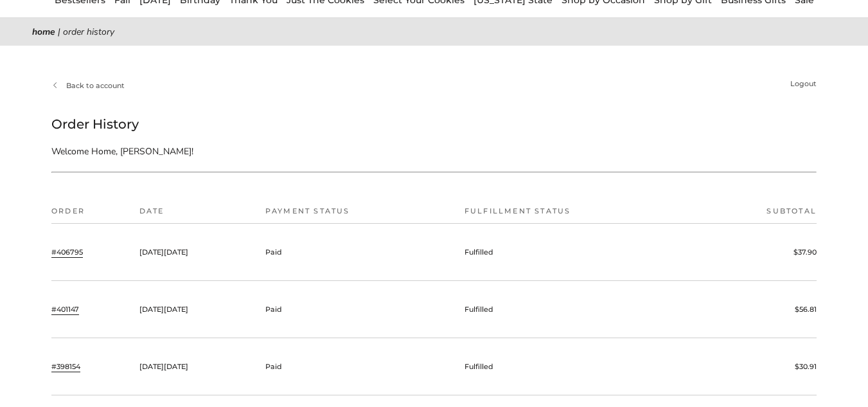 The image size is (868, 407). I want to click on span: Order History, so click(89, 31).